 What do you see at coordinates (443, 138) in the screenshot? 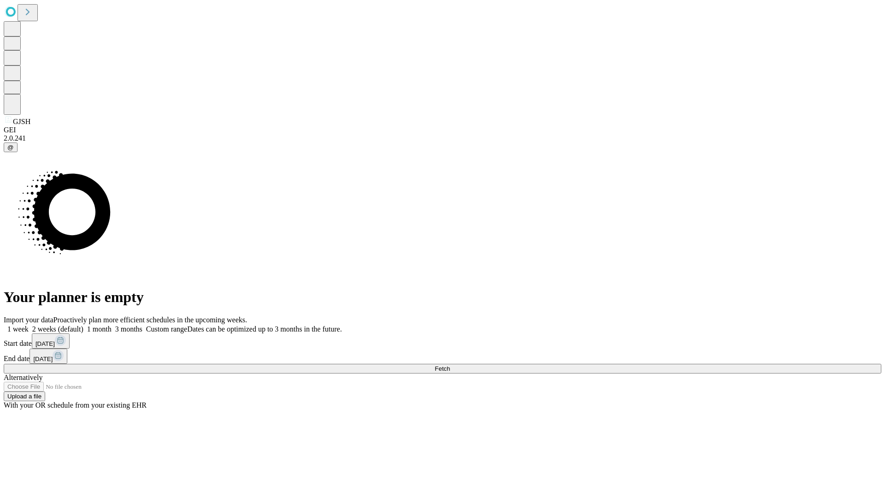
I see `div: 2.0.241` at bounding box center [443, 138].